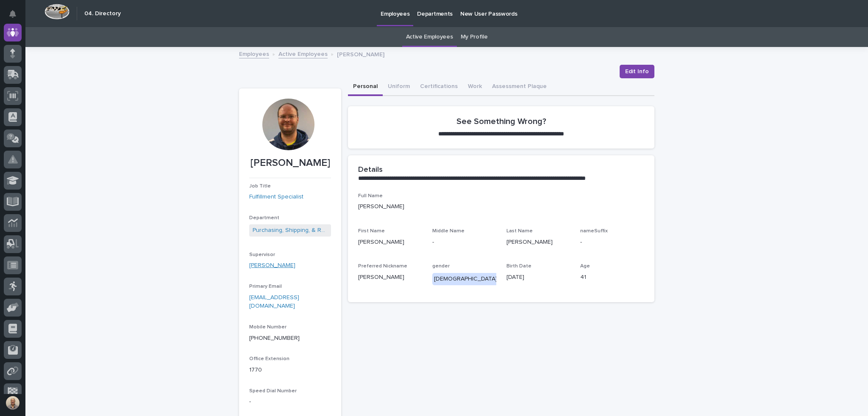  What do you see at coordinates (273, 391) in the screenshot?
I see `span: Speed Dial Number` at bounding box center [273, 391].